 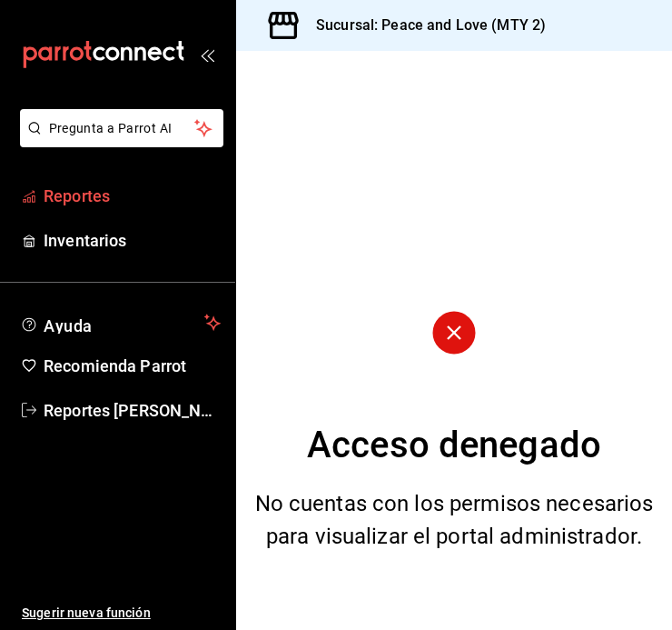 What do you see at coordinates (120, 323) in the screenshot?
I see `span: Ayuda` at bounding box center [120, 323].